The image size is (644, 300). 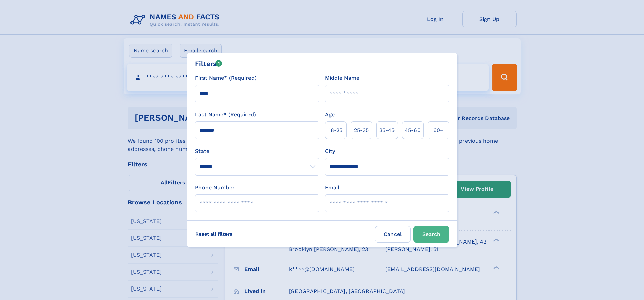 I want to click on label: Last Name* (Required), so click(x=225, y=115).